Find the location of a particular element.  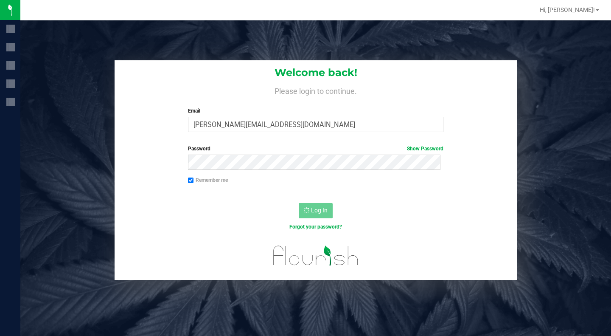

label: Email is located at coordinates (316, 111).